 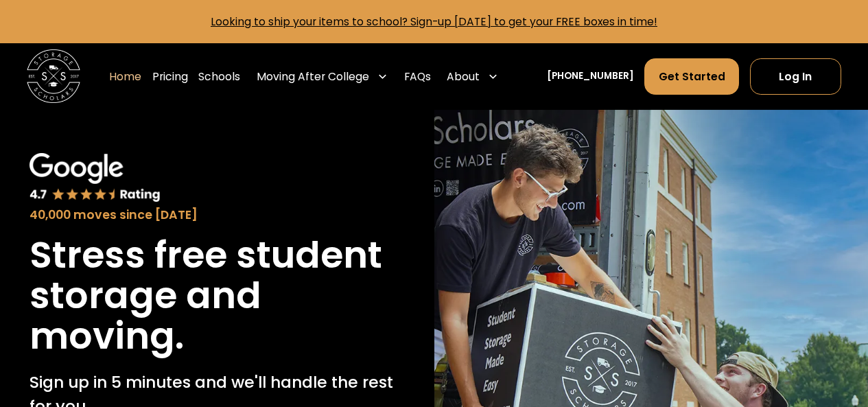 What do you see at coordinates (96, 178) in the screenshot?
I see `img: Google 4.7 star rating` at bounding box center [96, 178].